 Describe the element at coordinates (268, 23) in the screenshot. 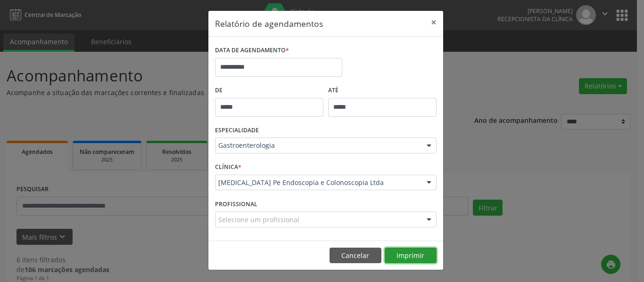

I see `h5: Relatório de agendamentos` at that location.